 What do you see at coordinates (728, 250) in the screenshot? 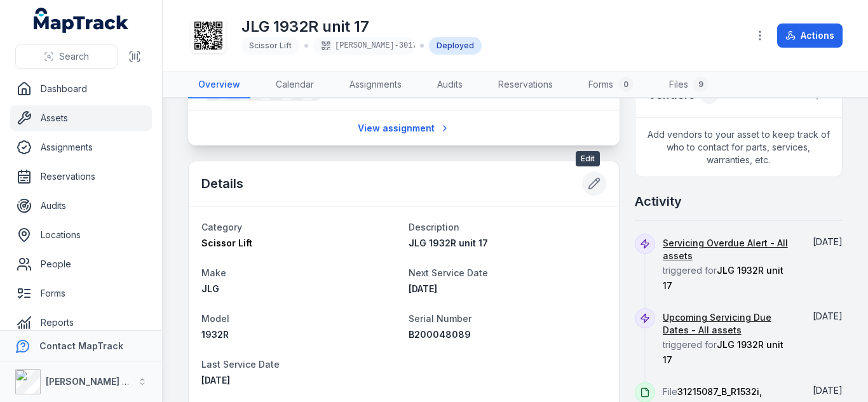
I see `a: Servicing Overdue Alert - All assets` at bounding box center [728, 250].